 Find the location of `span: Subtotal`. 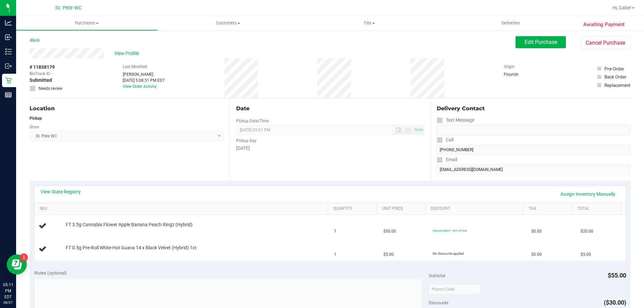

span: Subtotal is located at coordinates (437, 276).